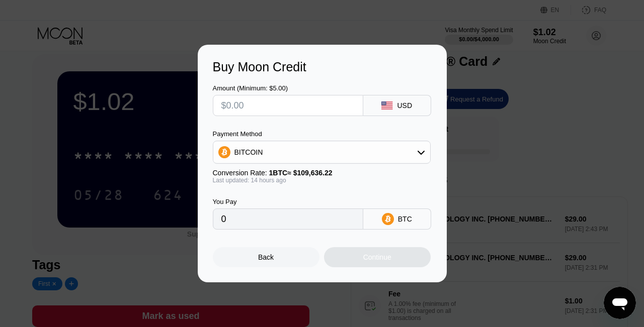  I want to click on div: Conversion Rate:, so click(321, 173).